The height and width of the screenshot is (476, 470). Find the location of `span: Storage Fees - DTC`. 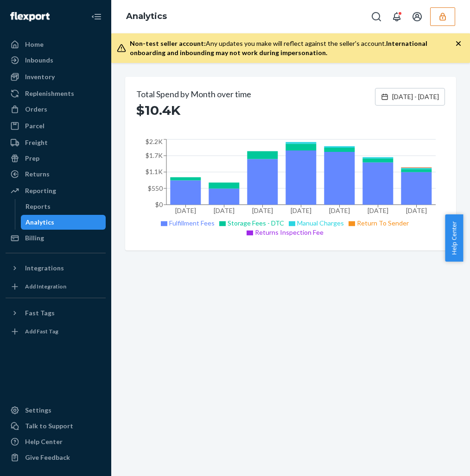

span: Storage Fees - DTC is located at coordinates (256, 223).